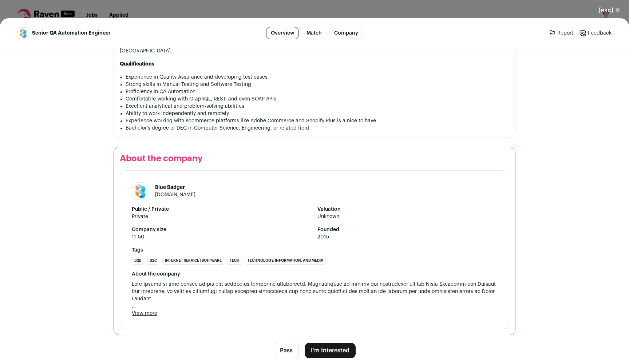 This screenshot has height=364, width=629. What do you see at coordinates (153, 260) in the screenshot?
I see `li: B2C` at bounding box center [153, 260].